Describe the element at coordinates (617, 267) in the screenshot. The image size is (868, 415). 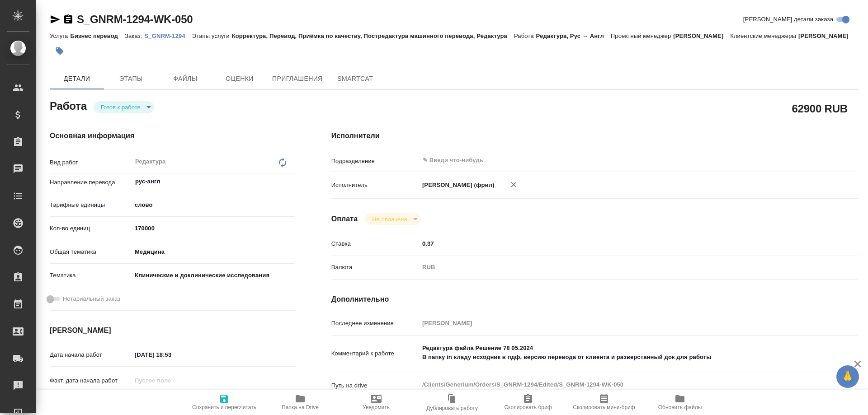
I see `div: RUB` at that location.